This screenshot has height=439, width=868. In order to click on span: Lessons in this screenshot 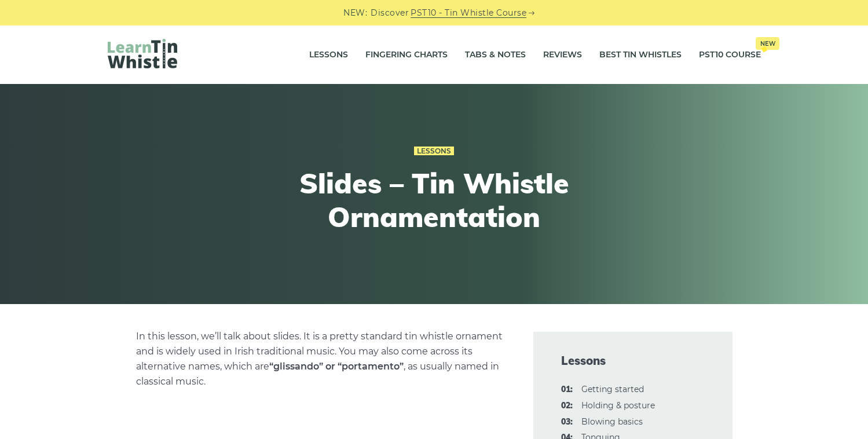, I will do `click(633, 361)`.